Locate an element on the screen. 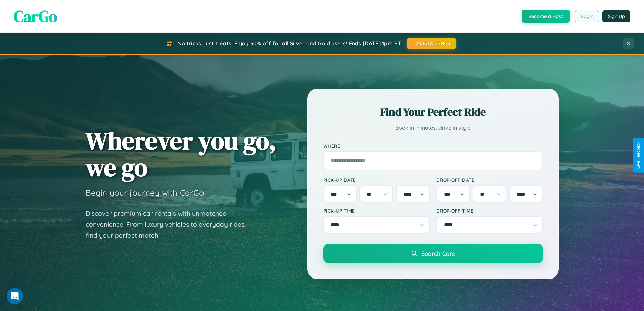 This screenshot has width=644, height=311. label: Pick-up Time is located at coordinates (377, 211).